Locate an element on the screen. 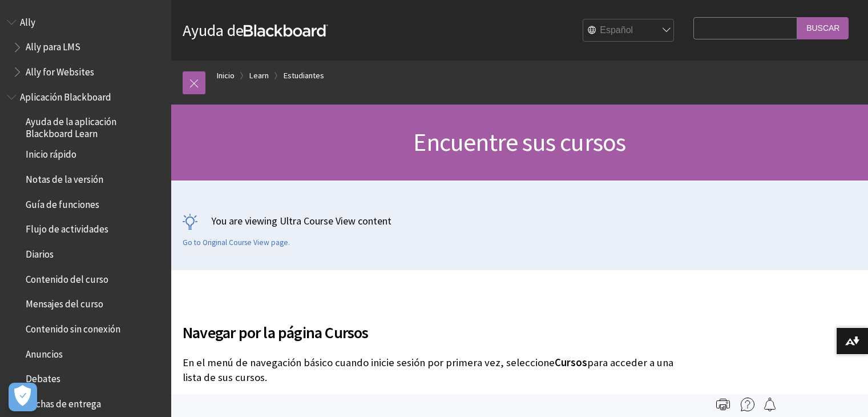  span: Ally is located at coordinates (28, 20).